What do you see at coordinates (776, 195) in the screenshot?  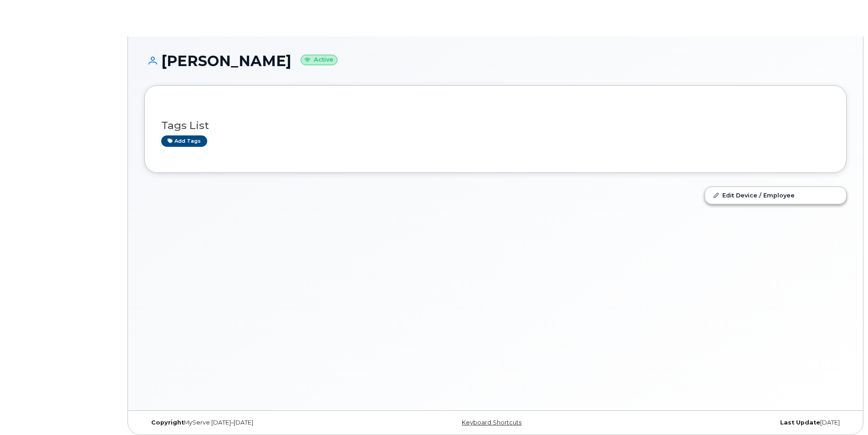 I see `a: Edit Device / Employee` at bounding box center [776, 195].